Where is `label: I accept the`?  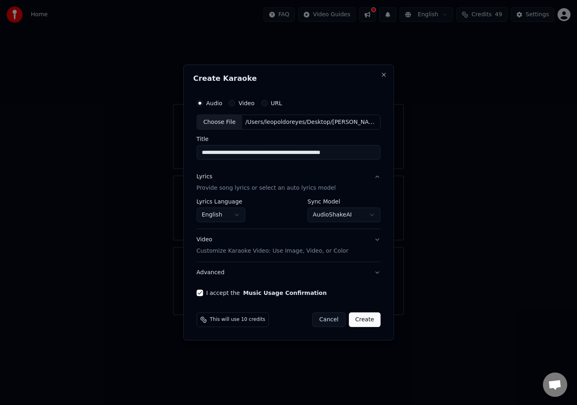
label: I accept the is located at coordinates (266, 293).